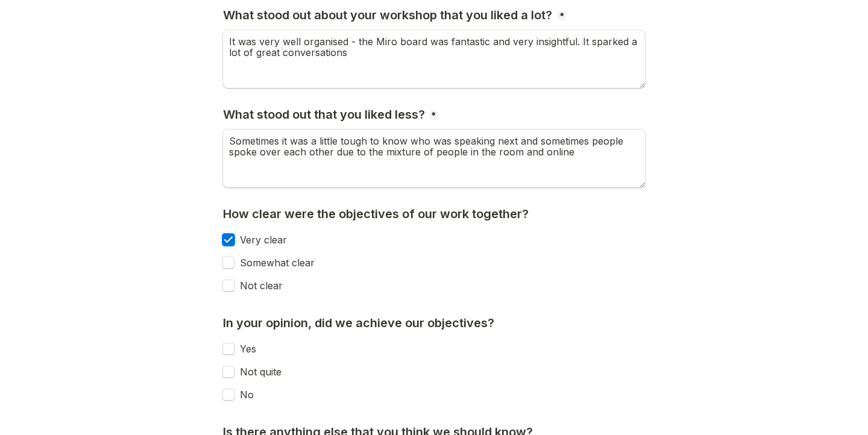 The width and height of the screenshot is (868, 435). Describe the element at coordinates (378, 214) in the screenshot. I see `h3: How clear were the objectives of our work together?` at that location.